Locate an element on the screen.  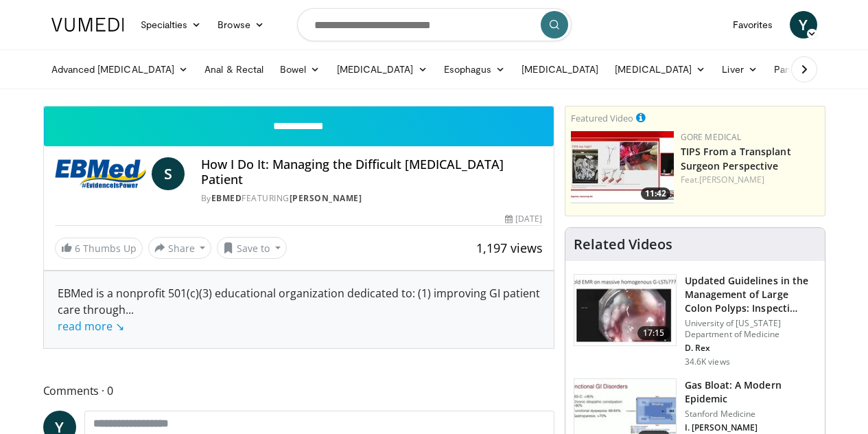
a: Specialties is located at coordinates (171, 25).